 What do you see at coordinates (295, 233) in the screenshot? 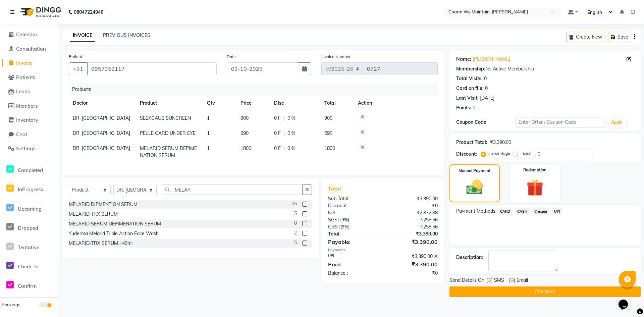
I see `span: 2` at bounding box center [295, 233].